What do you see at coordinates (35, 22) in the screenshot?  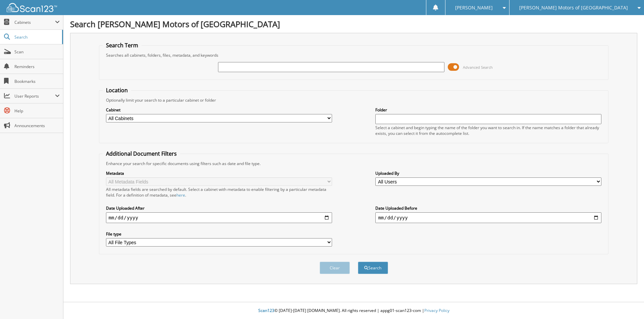 I see `span: Cabinets` at bounding box center [35, 22].